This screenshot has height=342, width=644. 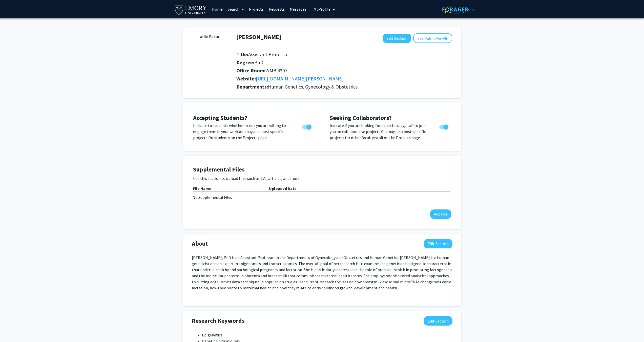 I want to click on span: My Profile, so click(x=322, y=9).